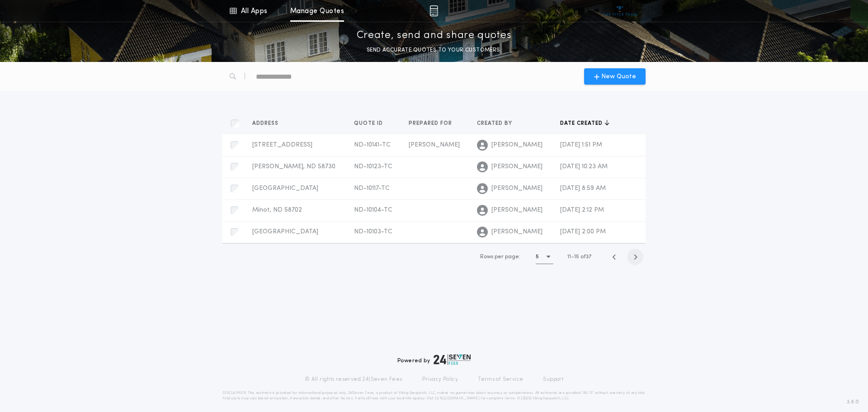 The height and width of the screenshot is (412, 868). Describe the element at coordinates (619, 76) in the screenshot. I see `span: New Quote` at that location.